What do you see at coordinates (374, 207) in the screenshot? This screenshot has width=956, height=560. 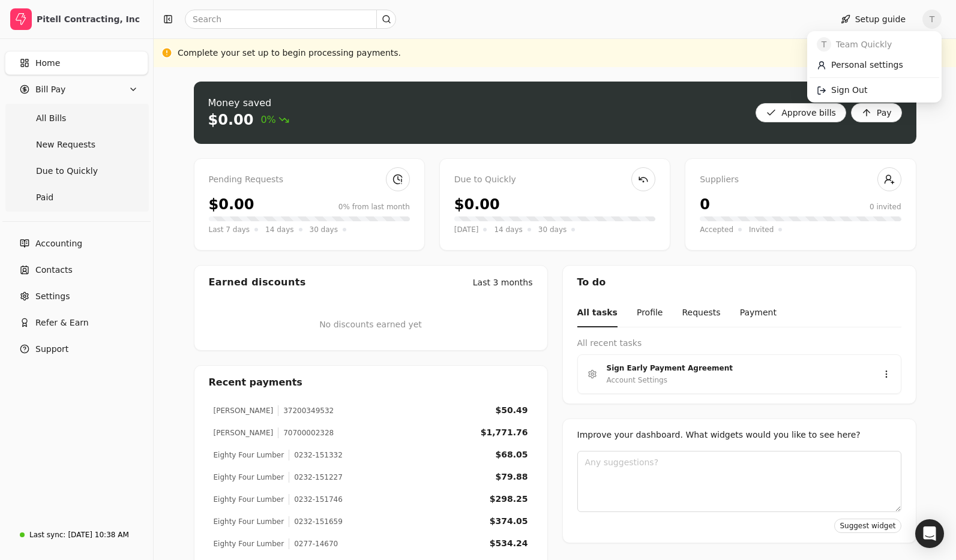 I see `div: 0% from last month` at bounding box center [374, 207].